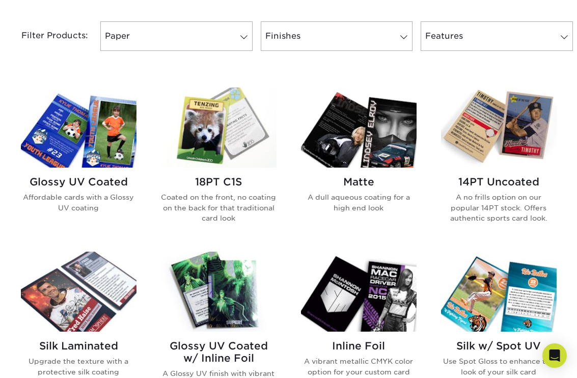 This screenshot has height=378, width=577. Describe the element at coordinates (358, 127) in the screenshot. I see `img: Matte Trading Cards` at that location.